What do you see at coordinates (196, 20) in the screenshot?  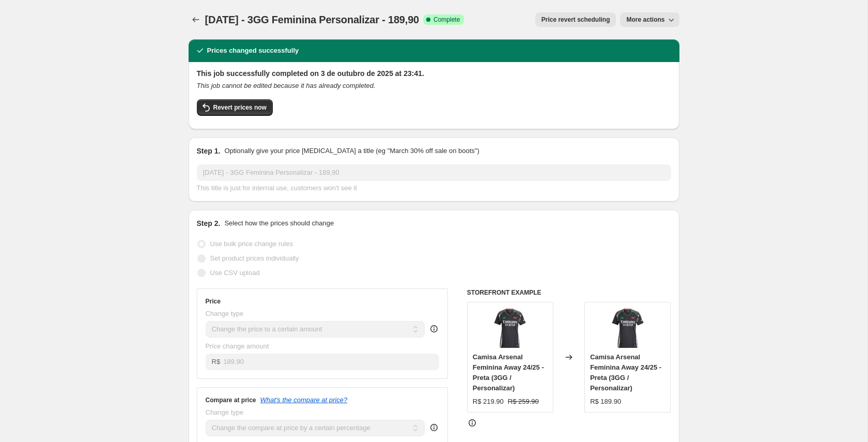 I see `button: Price change jobs` at bounding box center [196, 20].